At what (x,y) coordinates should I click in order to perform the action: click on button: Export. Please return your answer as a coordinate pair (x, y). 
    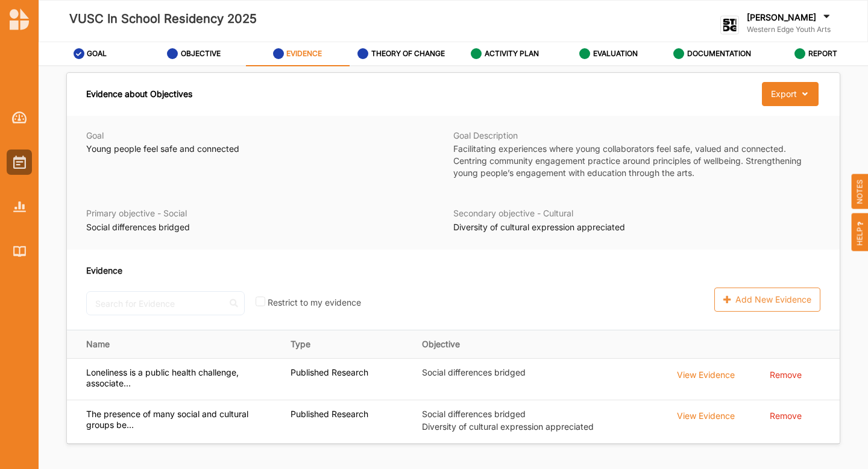
    Looking at the image, I should click on (790, 94).